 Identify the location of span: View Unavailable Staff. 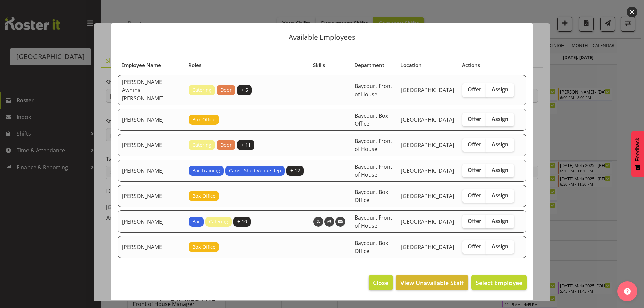
(432, 282).